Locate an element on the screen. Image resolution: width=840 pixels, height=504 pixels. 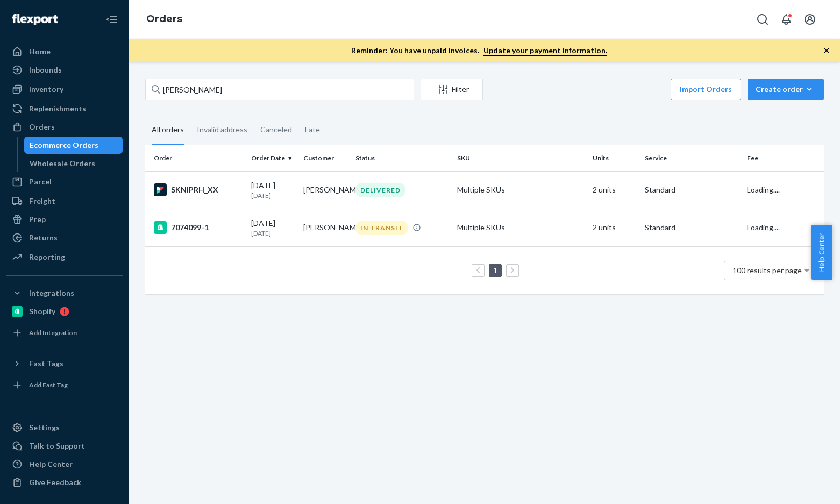
button: Open notifications is located at coordinates (786, 19).